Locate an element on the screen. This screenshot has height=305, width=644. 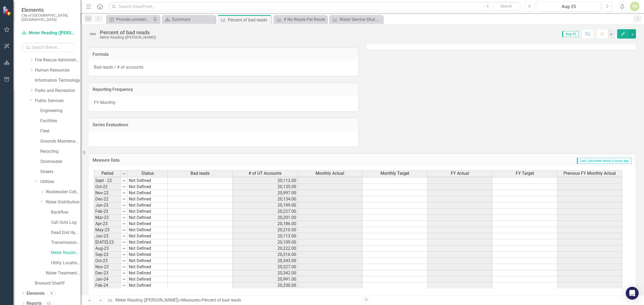
td: Jan-23 is located at coordinates (107, 206).